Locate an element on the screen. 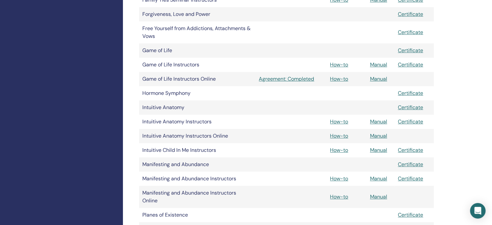  td: Intuitive Anatomy is located at coordinates (197, 107).